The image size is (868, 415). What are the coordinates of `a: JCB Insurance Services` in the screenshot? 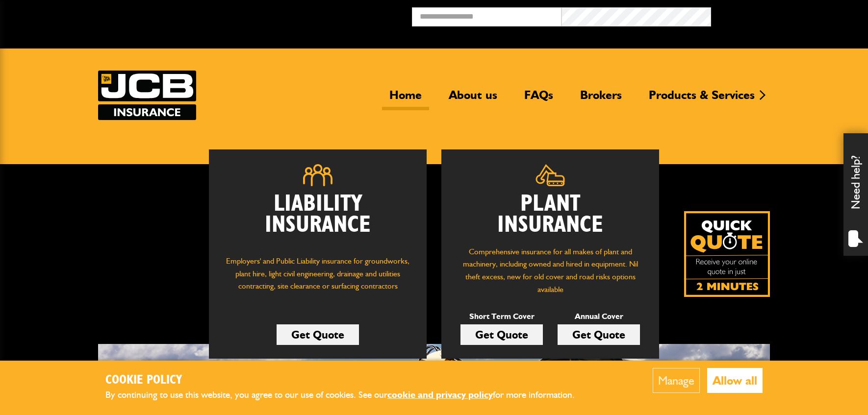 It's located at (147, 95).